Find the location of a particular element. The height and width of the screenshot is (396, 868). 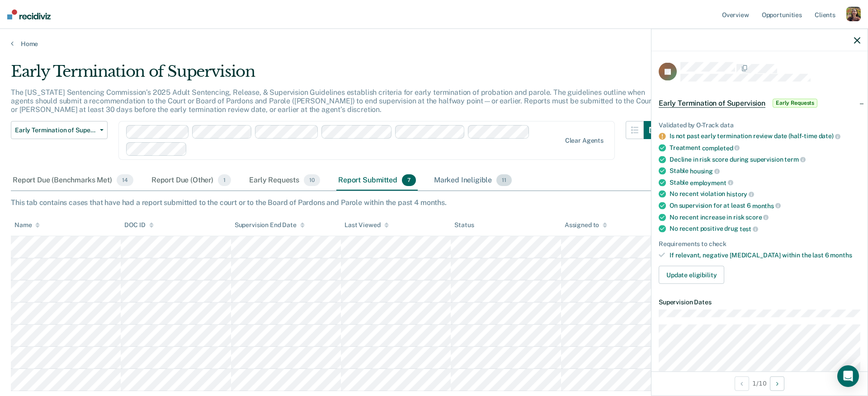

span: 7 is located at coordinates (408, 180).